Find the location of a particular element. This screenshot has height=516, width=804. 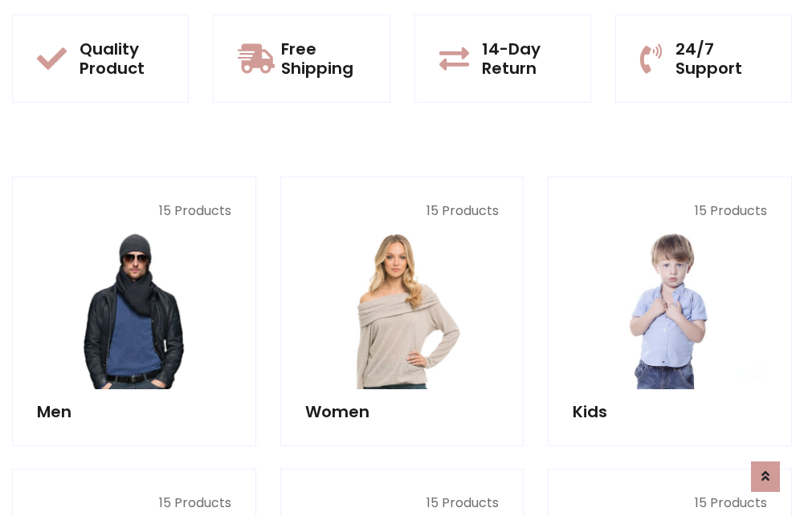

h5: Men is located at coordinates (134, 412).